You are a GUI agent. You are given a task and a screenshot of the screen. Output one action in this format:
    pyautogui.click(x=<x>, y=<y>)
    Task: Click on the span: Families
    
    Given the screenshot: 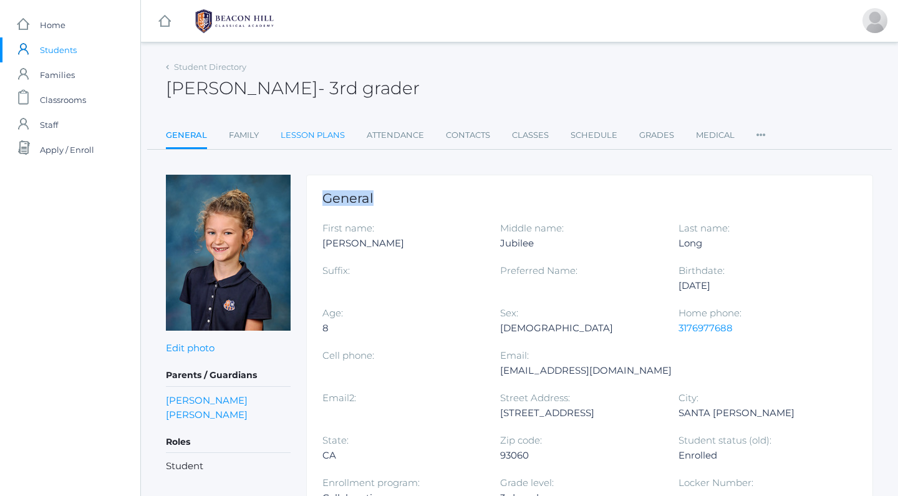 What is the action you would take?
    pyautogui.click(x=57, y=75)
    